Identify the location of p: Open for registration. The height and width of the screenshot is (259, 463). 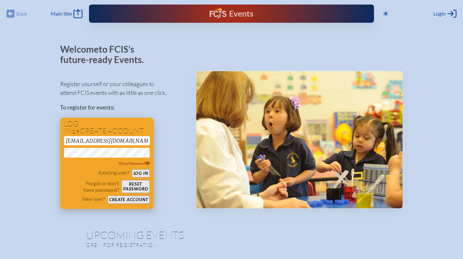
(172, 245).